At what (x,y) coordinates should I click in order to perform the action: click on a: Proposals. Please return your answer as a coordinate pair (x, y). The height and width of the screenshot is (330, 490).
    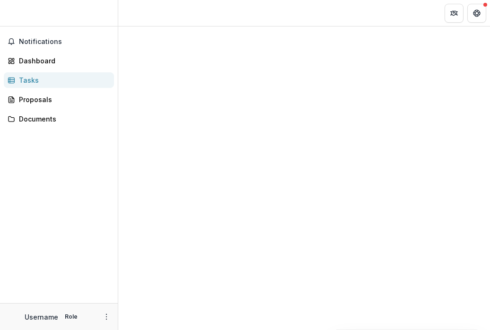
    Looking at the image, I should click on (59, 99).